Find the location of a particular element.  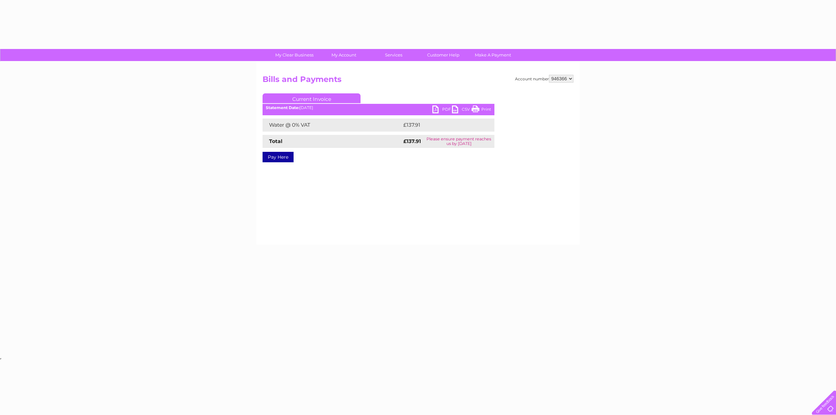

a: My Account is located at coordinates (344, 55).